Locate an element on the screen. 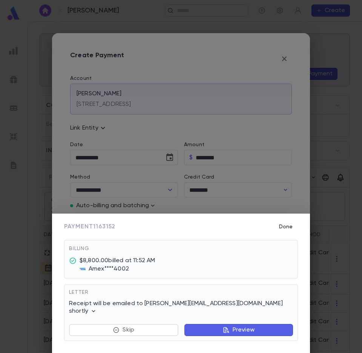 This screenshot has width=362, height=353. div: Letter is located at coordinates (181, 295).